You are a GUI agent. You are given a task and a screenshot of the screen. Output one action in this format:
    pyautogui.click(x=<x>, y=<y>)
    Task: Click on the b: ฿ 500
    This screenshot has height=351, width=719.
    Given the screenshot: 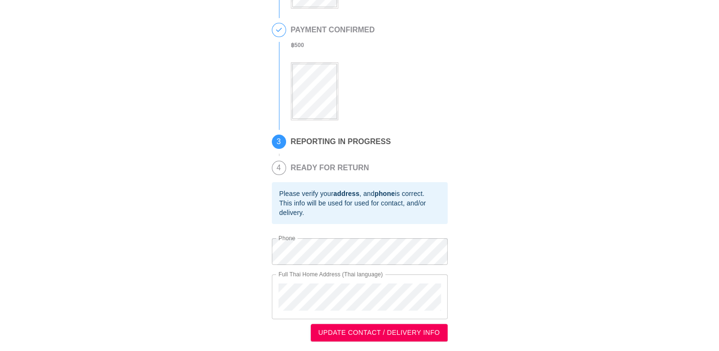 What is the action you would take?
    pyautogui.click(x=297, y=45)
    